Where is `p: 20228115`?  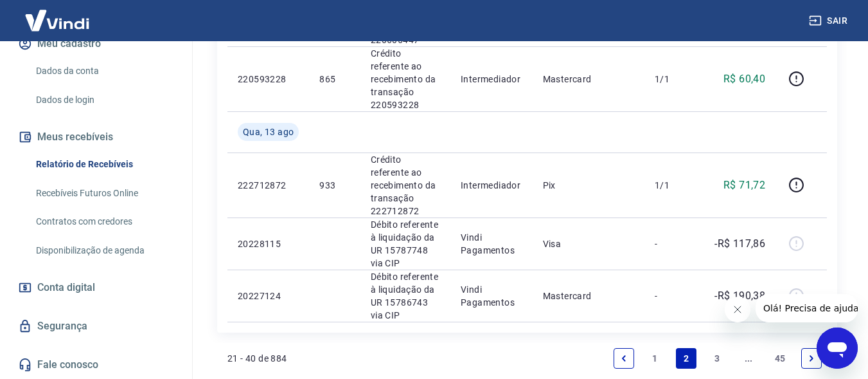
p: 20228115 is located at coordinates (268, 243).